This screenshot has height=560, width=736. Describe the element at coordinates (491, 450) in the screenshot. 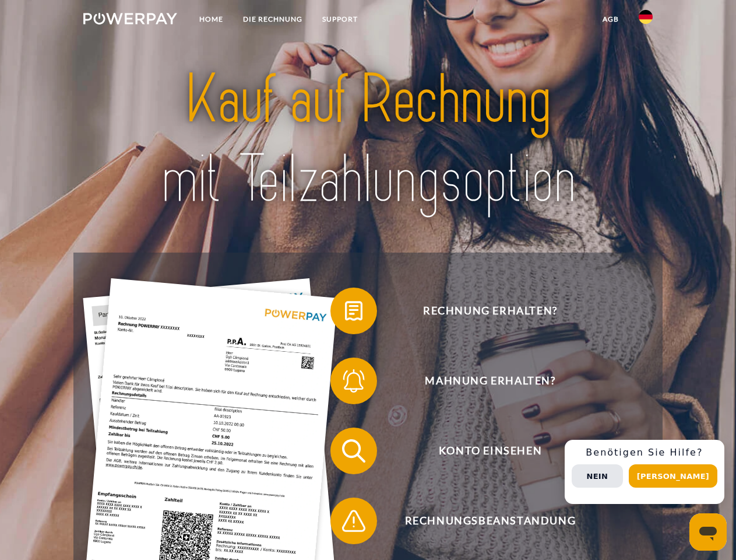

I see `span: Konto einsehen` at that location.